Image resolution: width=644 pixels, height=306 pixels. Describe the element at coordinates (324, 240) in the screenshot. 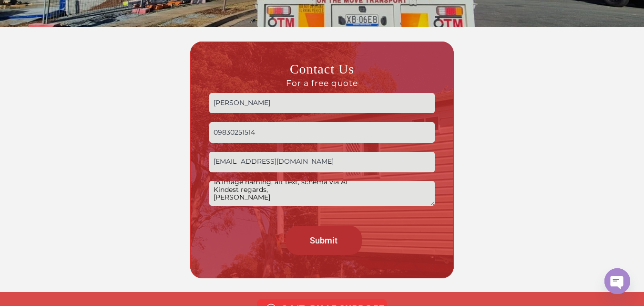

I see `input: Submit` at that location.